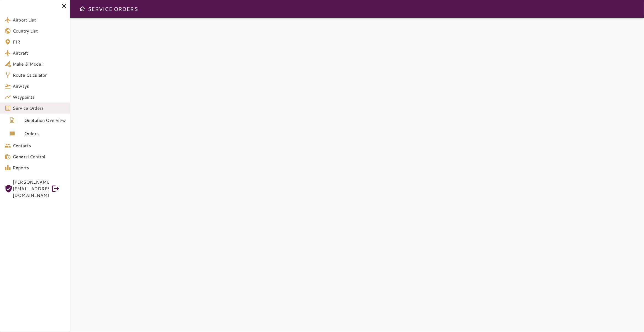 The image size is (644, 332). I want to click on span: Make & Model, so click(39, 64).